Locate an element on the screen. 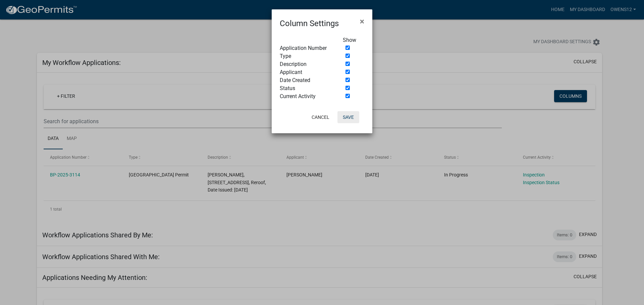 This screenshot has height=305, width=644. button: Close is located at coordinates (362, 22).